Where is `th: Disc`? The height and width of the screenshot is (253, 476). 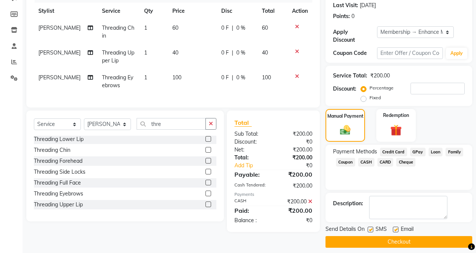
th: Disc is located at coordinates (237, 11).